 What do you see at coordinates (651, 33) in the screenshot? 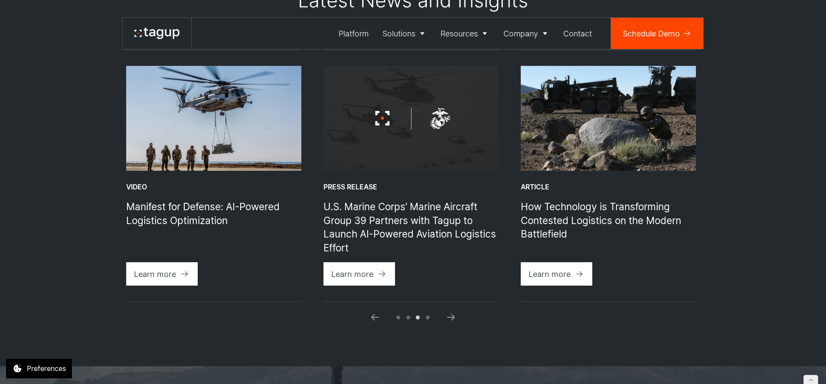
I see `div: Schedule Demo` at bounding box center [651, 33].